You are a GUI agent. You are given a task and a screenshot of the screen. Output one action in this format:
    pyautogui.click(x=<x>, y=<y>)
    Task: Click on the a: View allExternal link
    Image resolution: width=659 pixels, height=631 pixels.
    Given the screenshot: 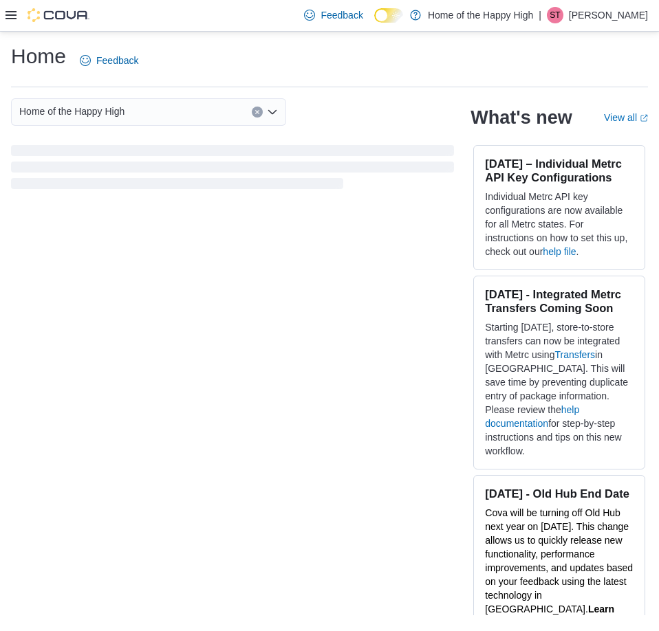 What is the action you would take?
    pyautogui.click(x=626, y=118)
    